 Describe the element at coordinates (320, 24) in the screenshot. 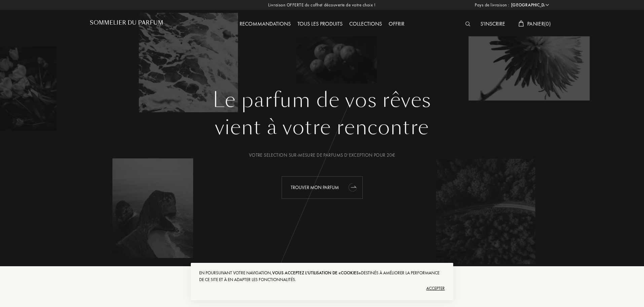

I see `div: Tous les produits` at that location.